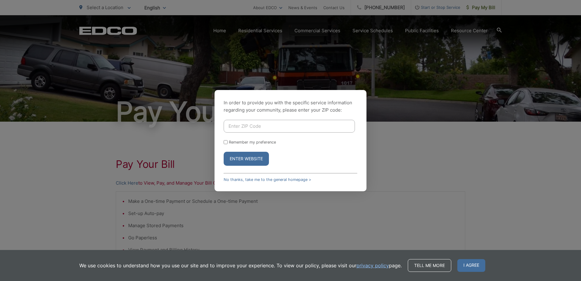  Describe the element at coordinates (429, 265) in the screenshot. I see `a: Tell me more` at that location.